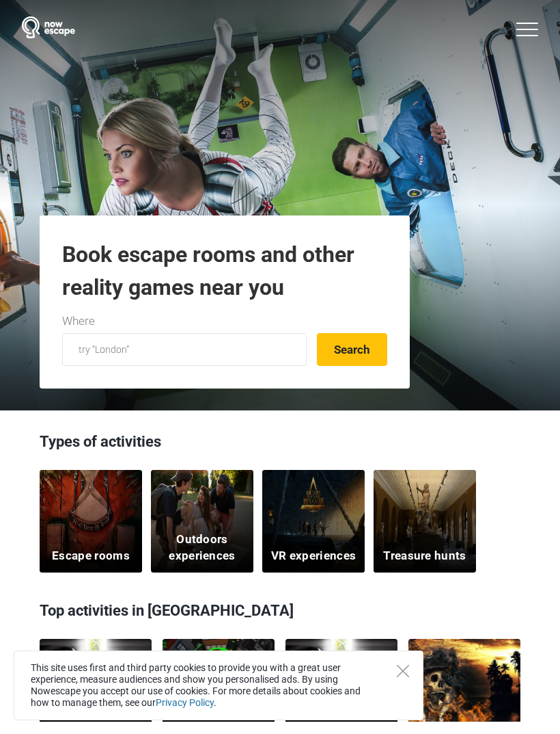 This screenshot has height=734, width=560. I want to click on img: Escape The Seven Seas, so click(464, 680).